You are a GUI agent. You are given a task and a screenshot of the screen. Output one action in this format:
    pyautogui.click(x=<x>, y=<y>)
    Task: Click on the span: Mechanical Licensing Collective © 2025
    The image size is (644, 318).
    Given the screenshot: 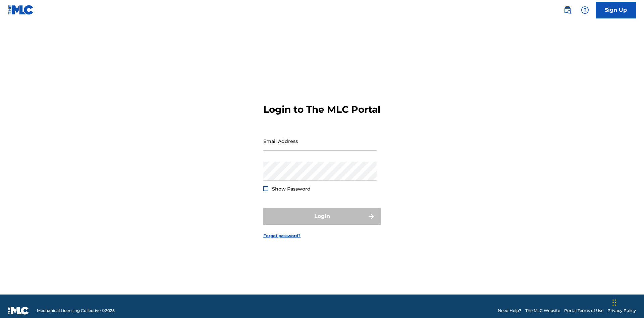 What is the action you would take?
    pyautogui.click(x=76, y=311)
    